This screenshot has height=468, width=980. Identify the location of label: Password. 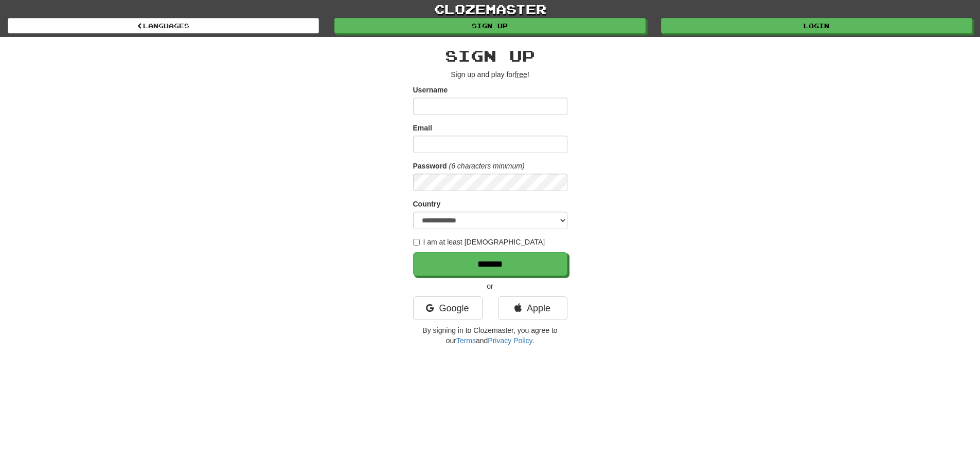
(430, 166).